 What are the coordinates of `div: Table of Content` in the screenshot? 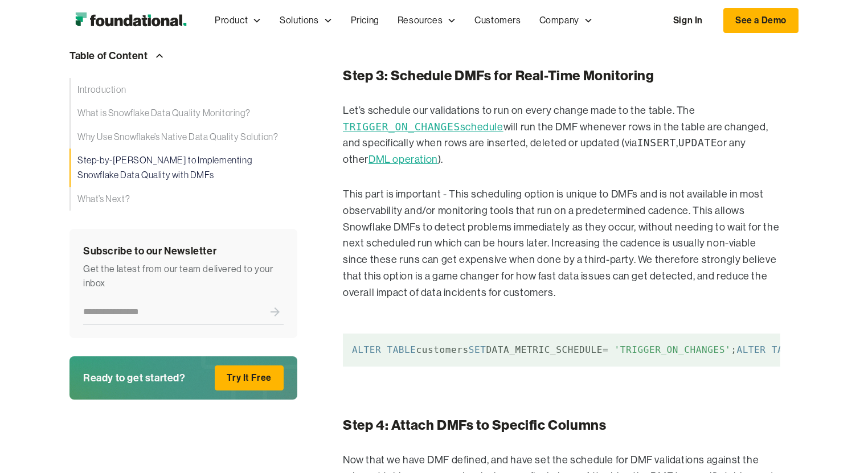 It's located at (109, 56).